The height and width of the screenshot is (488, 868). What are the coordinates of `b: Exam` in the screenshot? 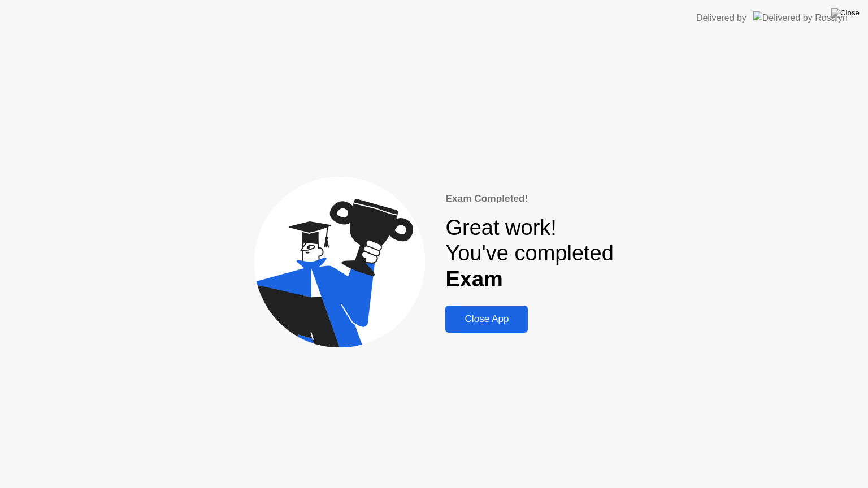 It's located at (474, 279).